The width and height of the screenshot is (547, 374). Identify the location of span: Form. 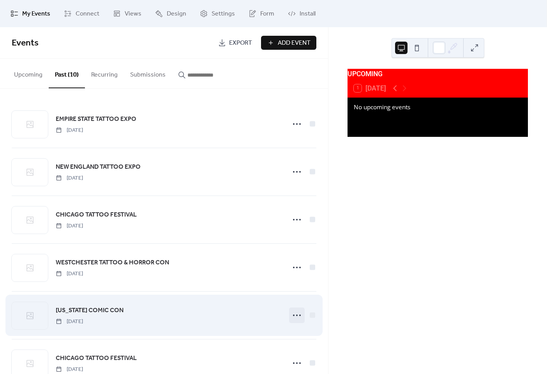
(267, 14).